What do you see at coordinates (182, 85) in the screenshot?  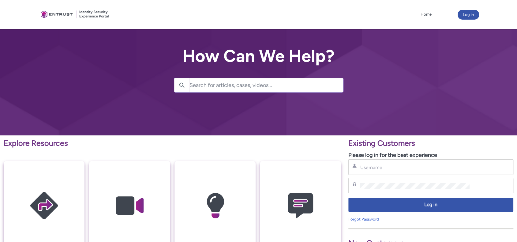 I see `button: Search` at bounding box center [182, 85].